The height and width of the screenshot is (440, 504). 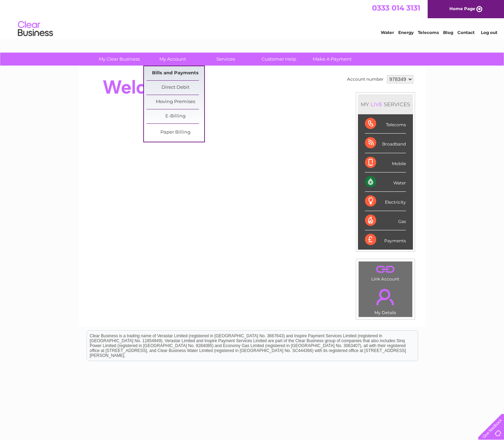 What do you see at coordinates (385, 240) in the screenshot?
I see `div: Payments` at bounding box center [385, 240].